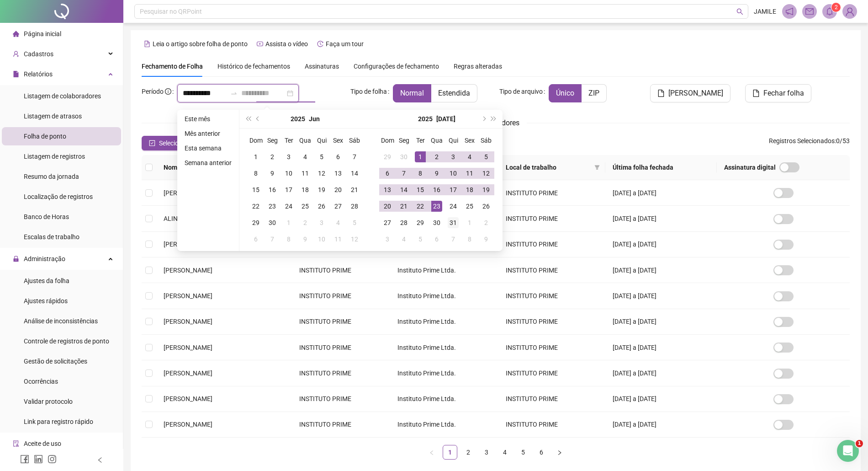 The image size is (868, 471). I want to click on button: prev-year, so click(258, 119).